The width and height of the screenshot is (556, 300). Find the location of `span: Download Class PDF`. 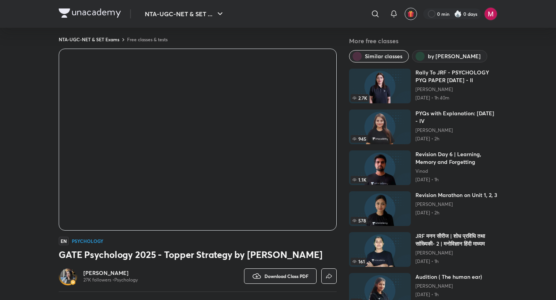

span: Download Class PDF is located at coordinates (287, 276).